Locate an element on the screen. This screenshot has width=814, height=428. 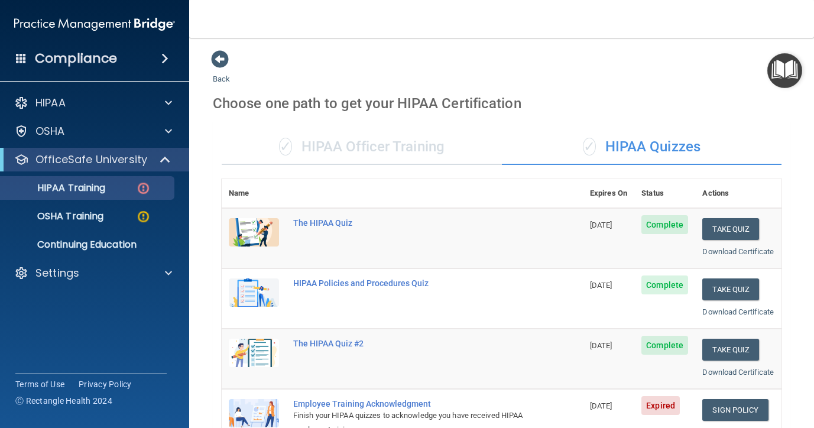
a: HIPAA is located at coordinates (93, 103).